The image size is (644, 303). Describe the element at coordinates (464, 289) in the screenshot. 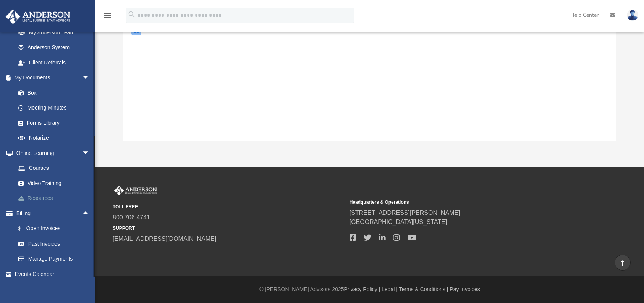

I see `a: Pay Invoices` at that location.